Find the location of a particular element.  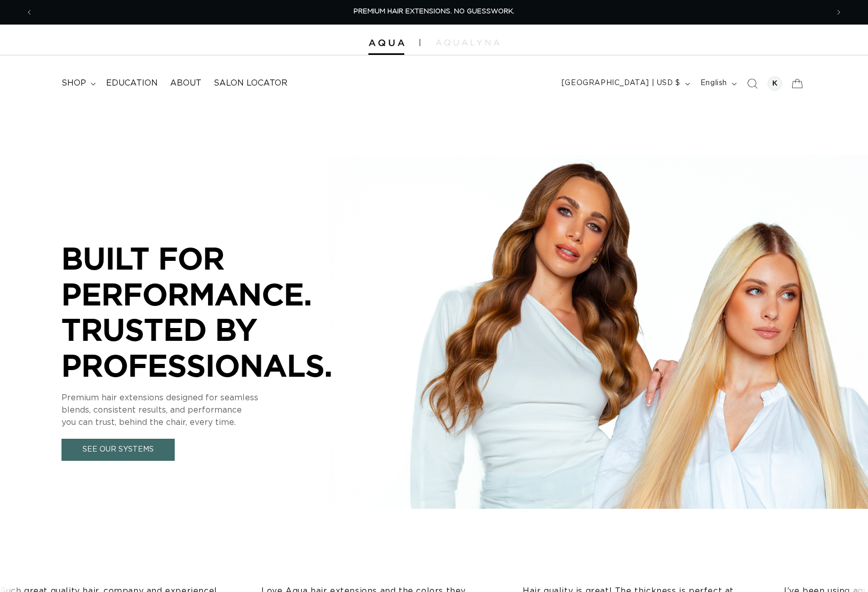

img: Aqua Hair Extensions is located at coordinates (387, 43).